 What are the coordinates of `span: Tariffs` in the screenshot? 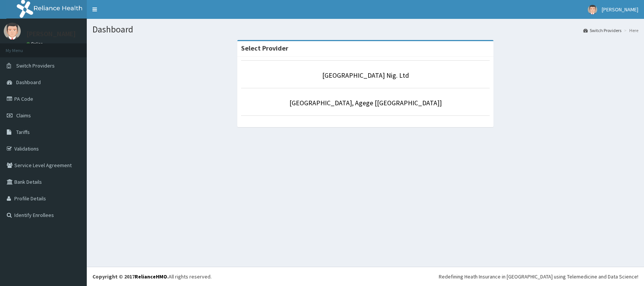 It's located at (23, 132).